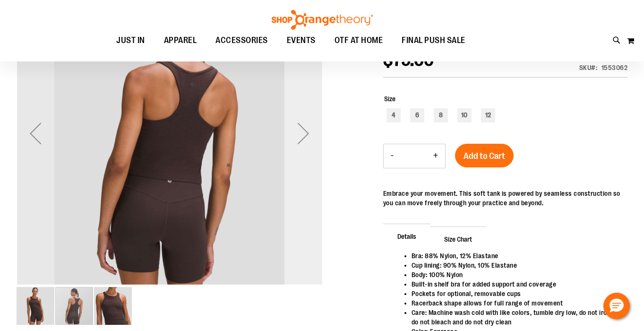  I want to click on a: OTF AT HOME, so click(359, 41).